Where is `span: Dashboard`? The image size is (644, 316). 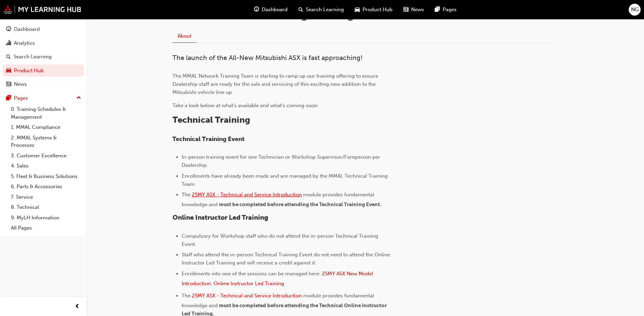
span: Dashboard is located at coordinates (275, 9).